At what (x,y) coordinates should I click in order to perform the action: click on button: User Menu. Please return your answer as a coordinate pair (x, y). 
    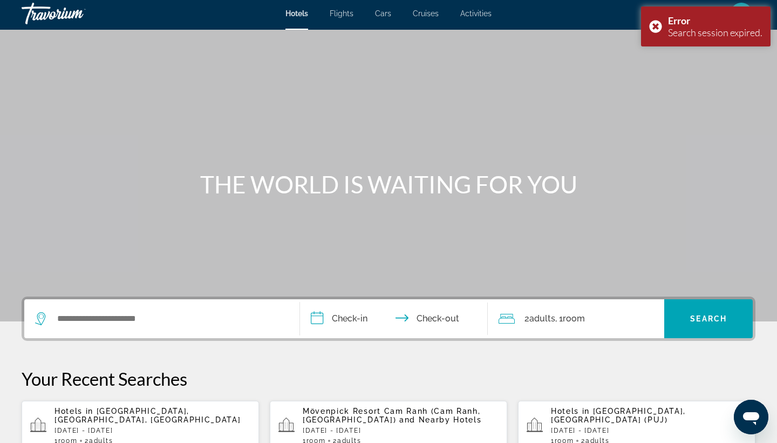
    Looking at the image, I should click on (742, 13).